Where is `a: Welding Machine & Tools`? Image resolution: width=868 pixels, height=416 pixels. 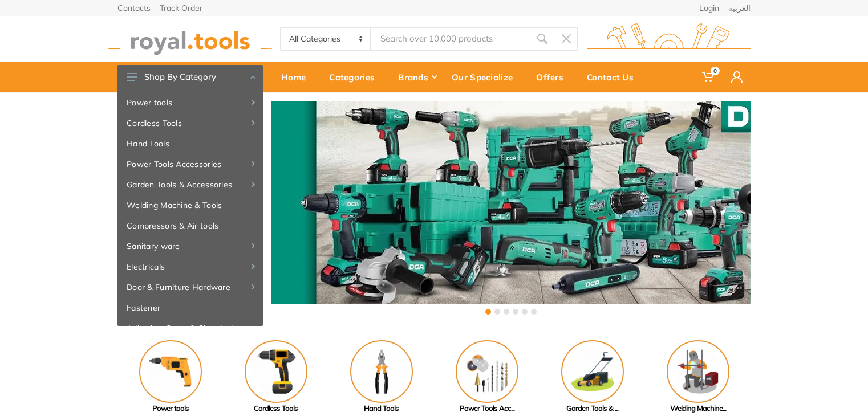 a: Welding Machine & Tools is located at coordinates (190, 205).